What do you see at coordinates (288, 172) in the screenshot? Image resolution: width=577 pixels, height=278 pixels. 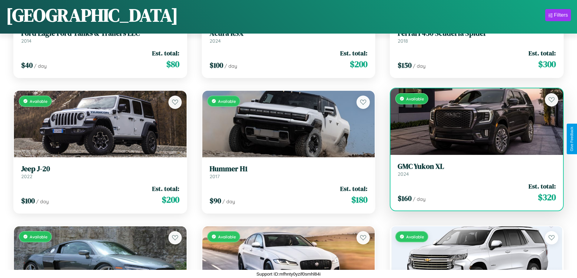 I see `a: Hummer H12017` at bounding box center [288, 172].